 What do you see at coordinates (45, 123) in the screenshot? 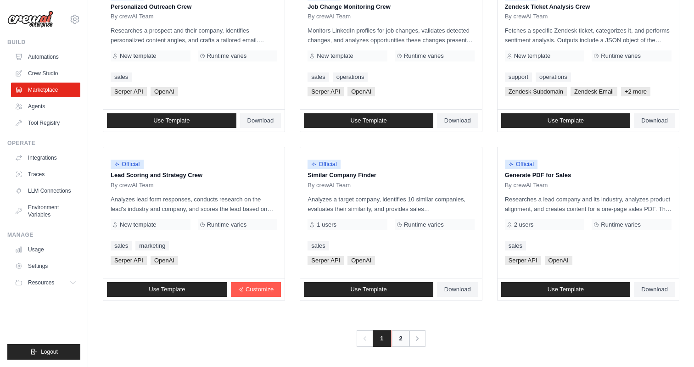
I see `a: Tool Registry` at bounding box center [45, 123].